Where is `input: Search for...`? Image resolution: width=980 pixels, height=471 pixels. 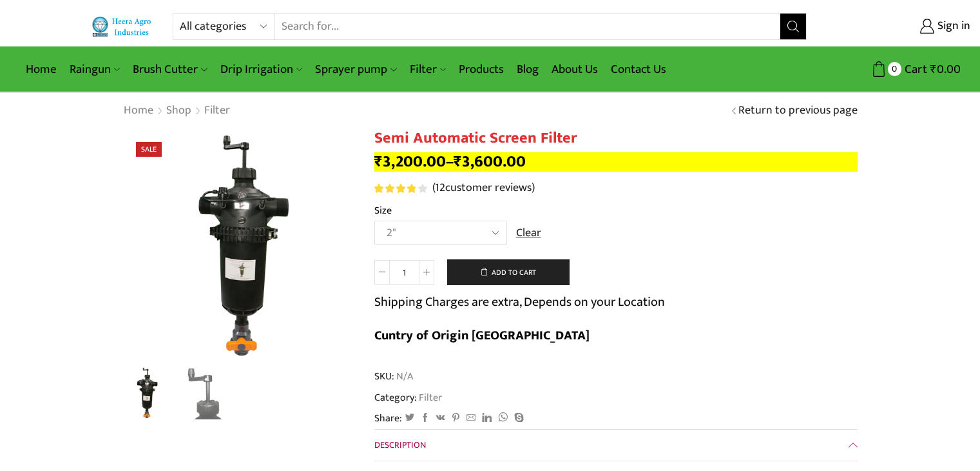 input: Search for... is located at coordinates (528, 27).